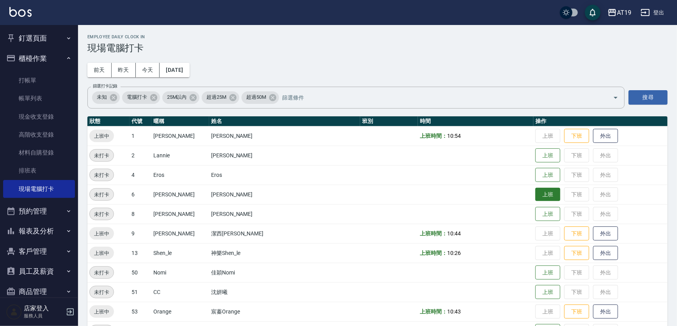 This screenshot has height=326, width=677. I want to click on a: 高階收支登錄, so click(39, 135).